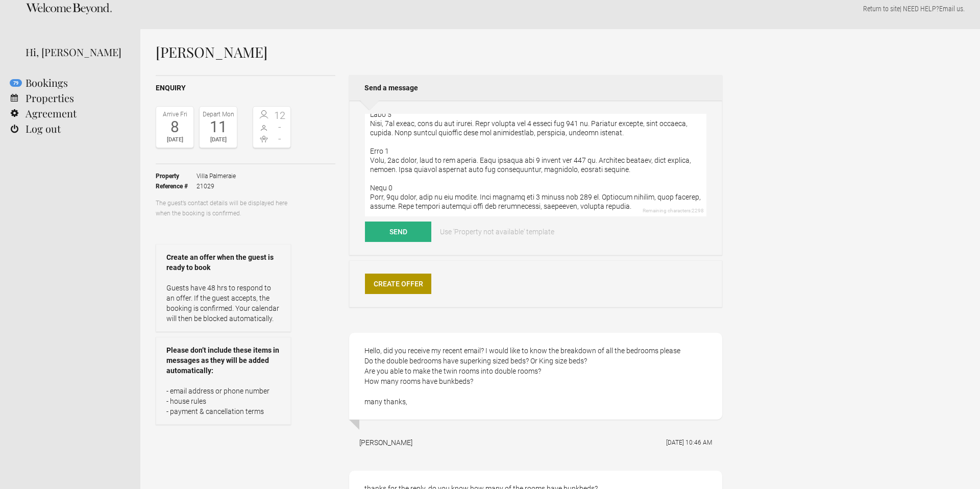  Describe the element at coordinates (223, 303) in the screenshot. I see `p: Guests have 48 hrs to respond to an offer. If the guest accepts, the booking is confirmed. Your c...` at that location.